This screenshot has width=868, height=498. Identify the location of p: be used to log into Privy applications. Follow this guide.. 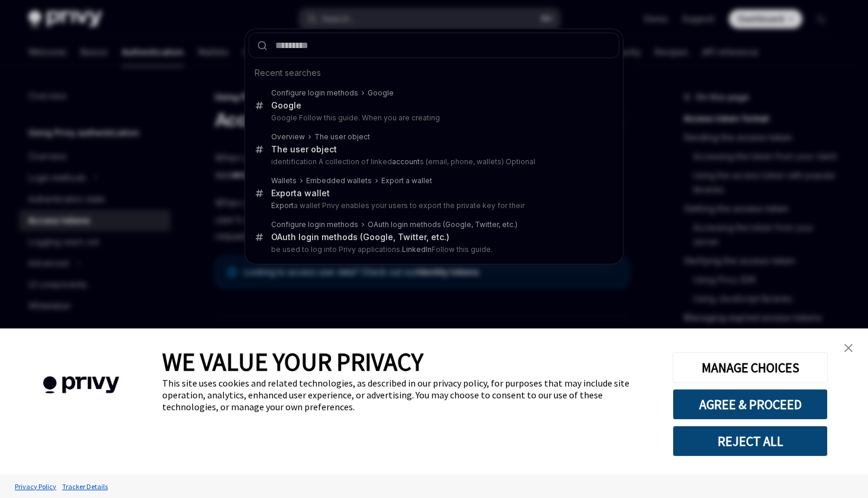
(433, 250).